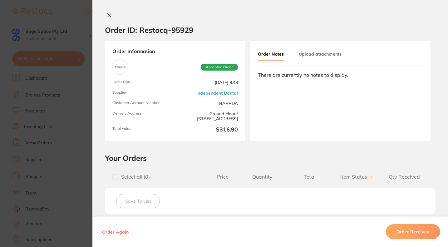 The height and width of the screenshot is (247, 448). What do you see at coordinates (138, 201) in the screenshot?
I see `button: Save To List` at bounding box center [138, 201].